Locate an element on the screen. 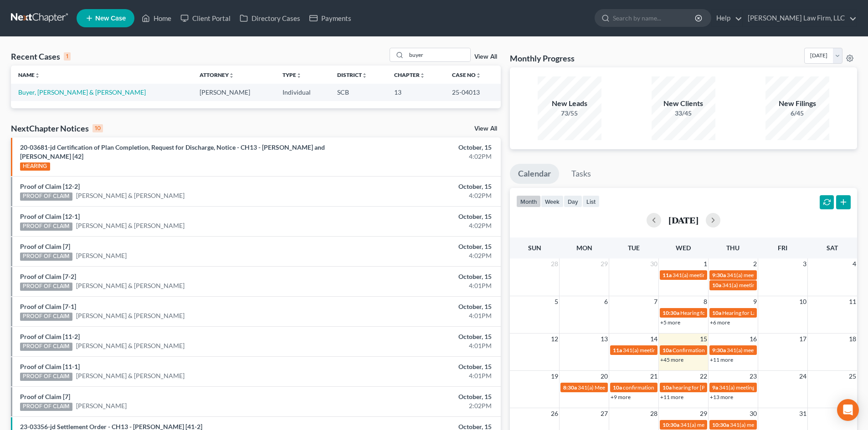 This screenshot has height=430, width=868. span: 31 is located at coordinates (802, 414).